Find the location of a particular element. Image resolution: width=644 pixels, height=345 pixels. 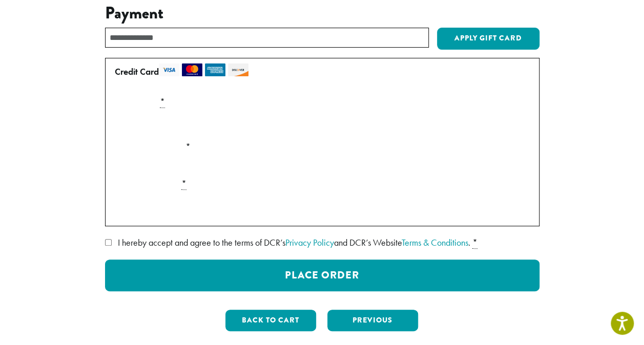

button: Place Order is located at coordinates (322, 275).